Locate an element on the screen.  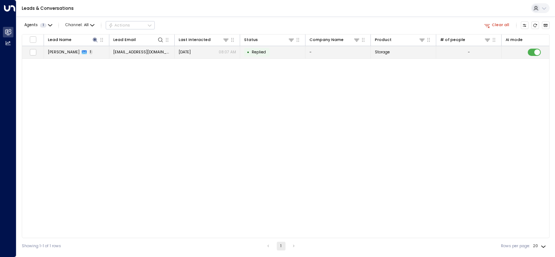
p: 08:07 AM is located at coordinates (227, 52).